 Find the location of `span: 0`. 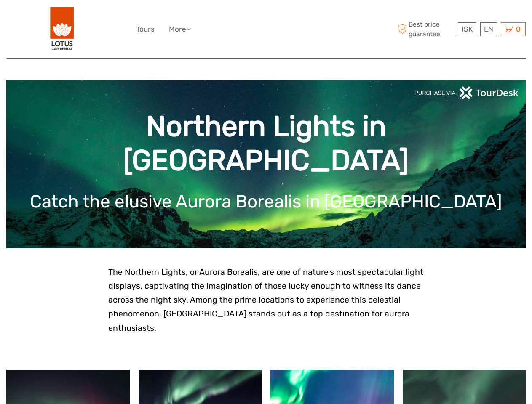

span: 0 is located at coordinates (518, 29).